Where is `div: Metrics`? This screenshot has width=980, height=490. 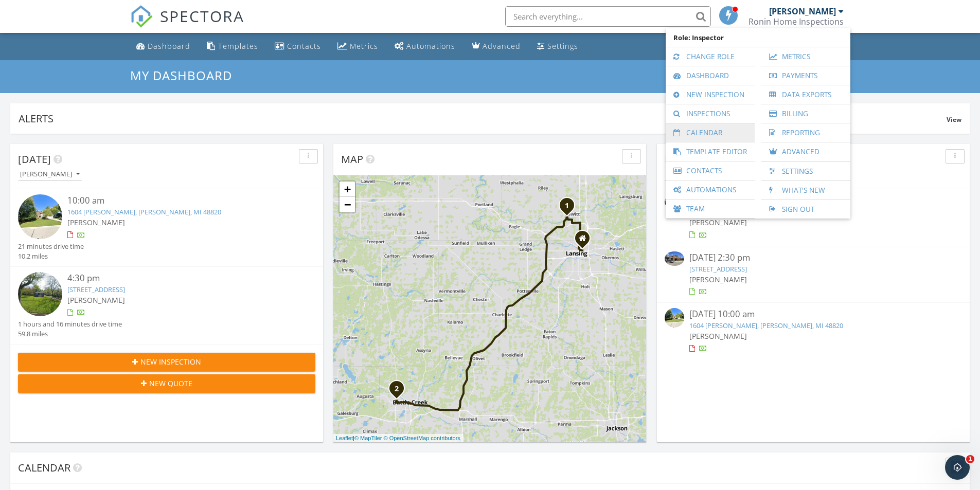
div: Metrics is located at coordinates (363, 46).